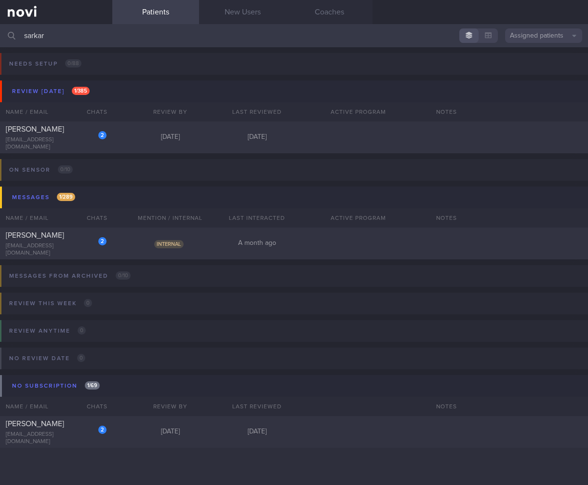 This screenshot has width=588, height=485. Describe the element at coordinates (56, 385) in the screenshot. I see `div: No subscription` at that location.